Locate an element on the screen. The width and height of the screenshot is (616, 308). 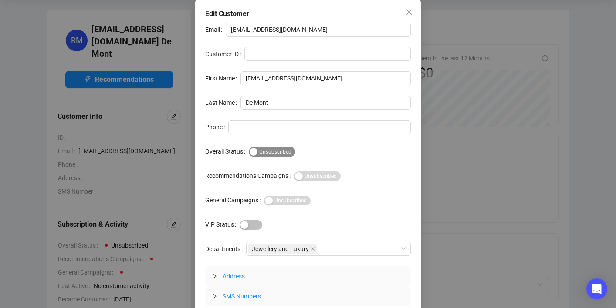
button: Overall Status is located at coordinates (272, 152).